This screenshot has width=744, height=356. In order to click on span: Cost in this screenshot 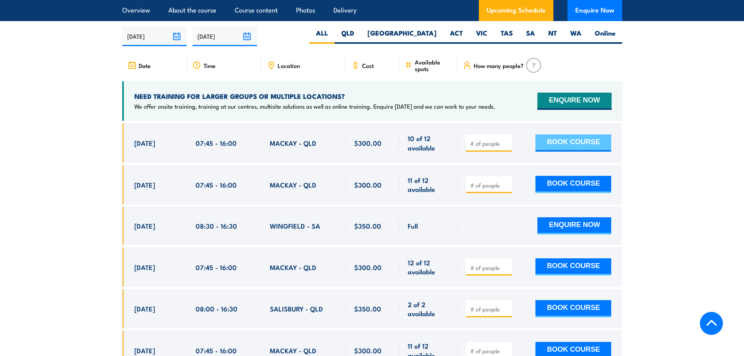, I will do `click(368, 65)`.